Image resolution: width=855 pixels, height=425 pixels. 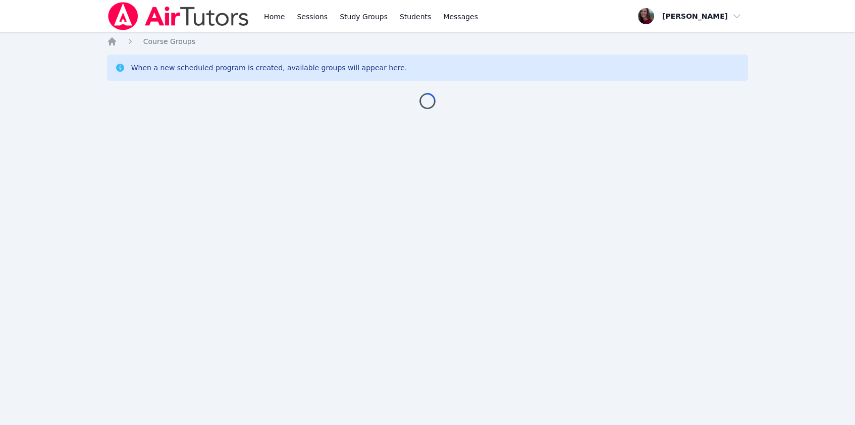 I want to click on a: Course Groups, so click(x=169, y=41).